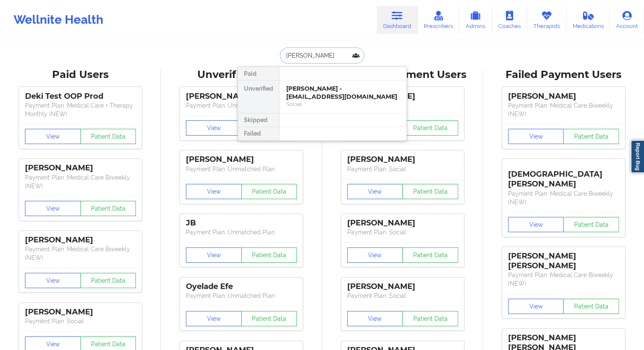  I want to click on a: Therapists, so click(547, 20).